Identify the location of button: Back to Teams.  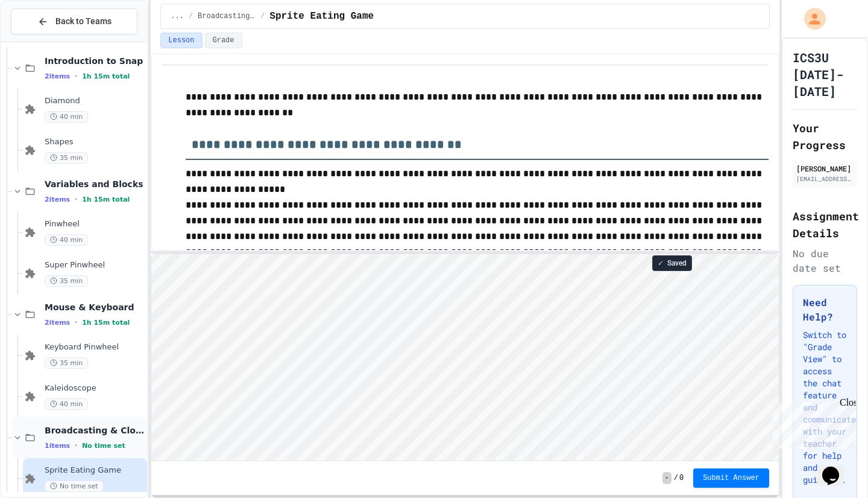
(74, 21).